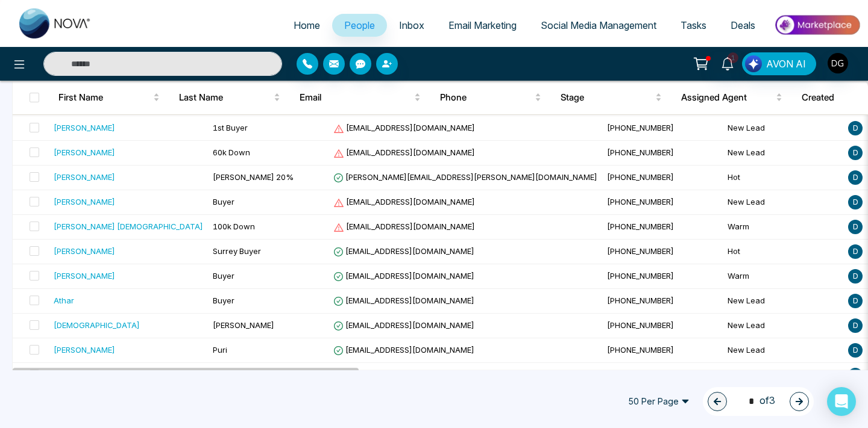 Image resolution: width=868 pixels, height=428 pixels. What do you see at coordinates (727, 97) in the screenshot?
I see `span: Assigned Agent` at bounding box center [727, 97].